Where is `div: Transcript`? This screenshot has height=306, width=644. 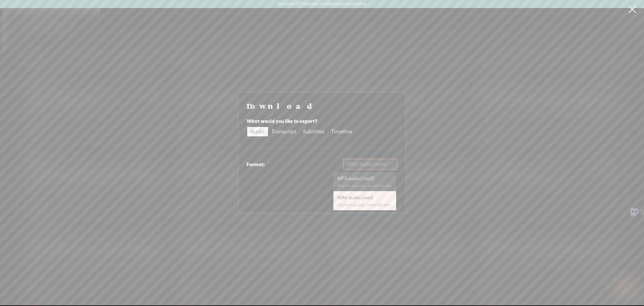
div: Transcript is located at coordinates (284, 132).